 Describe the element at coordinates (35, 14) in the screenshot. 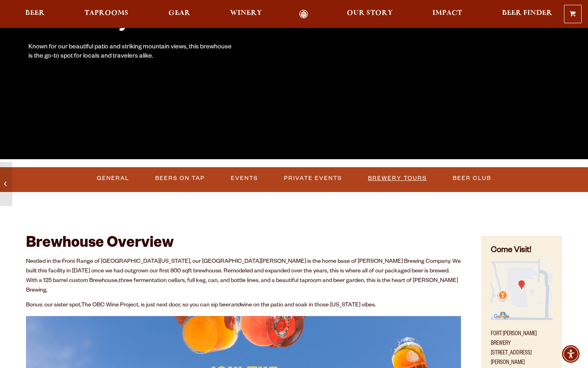

I see `a: Beer` at that location.